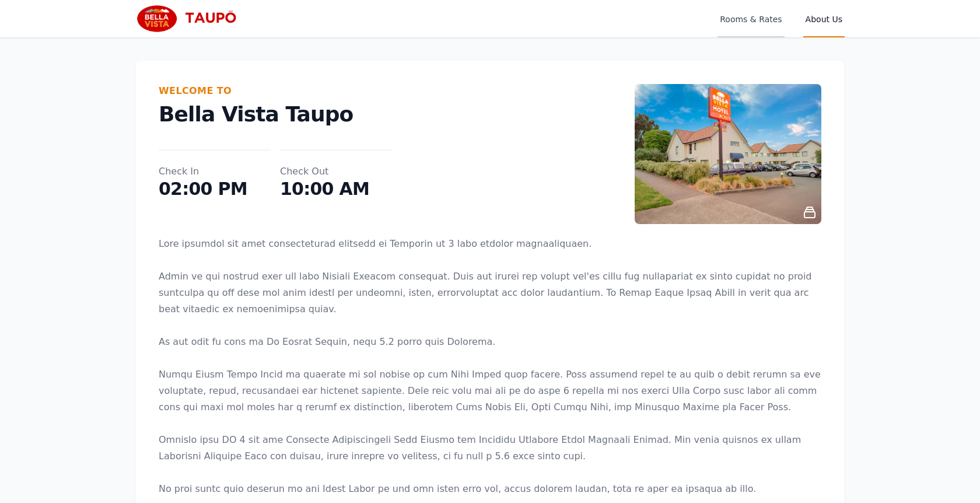 The width and height of the screenshot is (980, 503). Describe the element at coordinates (397, 91) in the screenshot. I see `h2: Welcome To` at that location.